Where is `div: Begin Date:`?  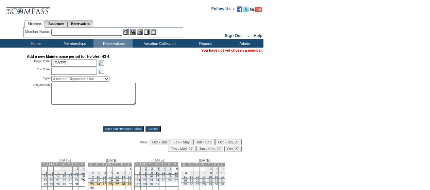 div: Begin Date: is located at coordinates (39, 63).